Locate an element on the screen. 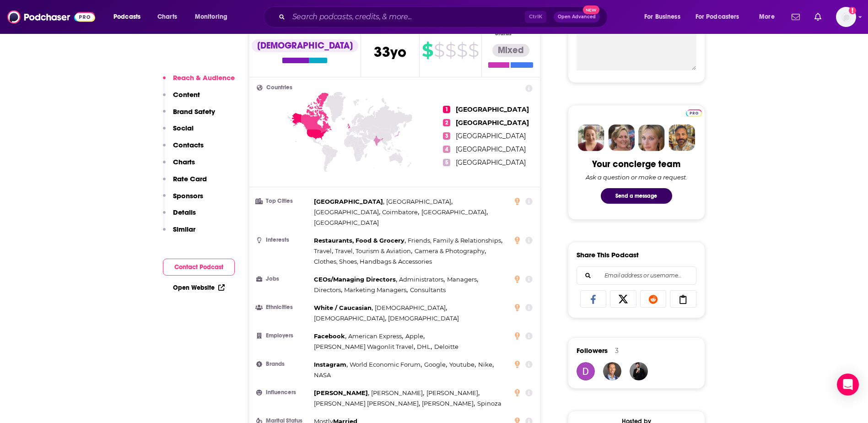 Image resolution: width=868 pixels, height=423 pixels. a: Copy Link is located at coordinates (683, 299).